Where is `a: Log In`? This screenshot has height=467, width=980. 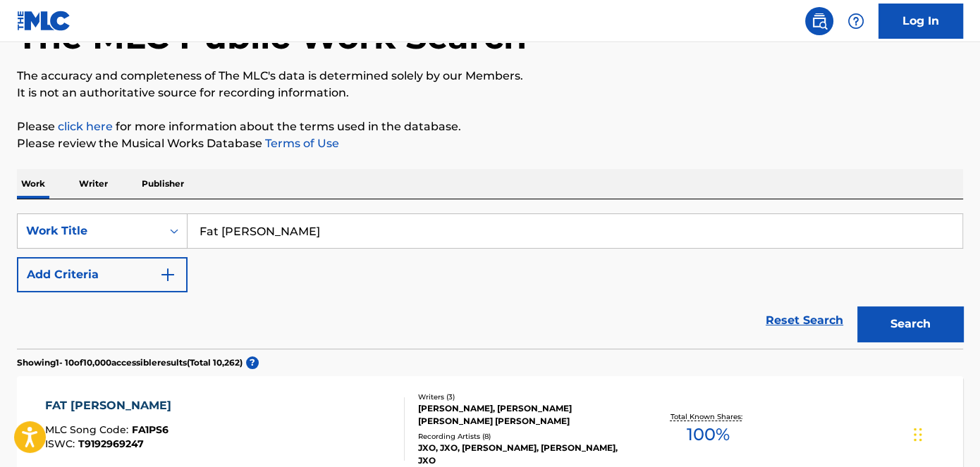
a: Log In is located at coordinates (921, 21).